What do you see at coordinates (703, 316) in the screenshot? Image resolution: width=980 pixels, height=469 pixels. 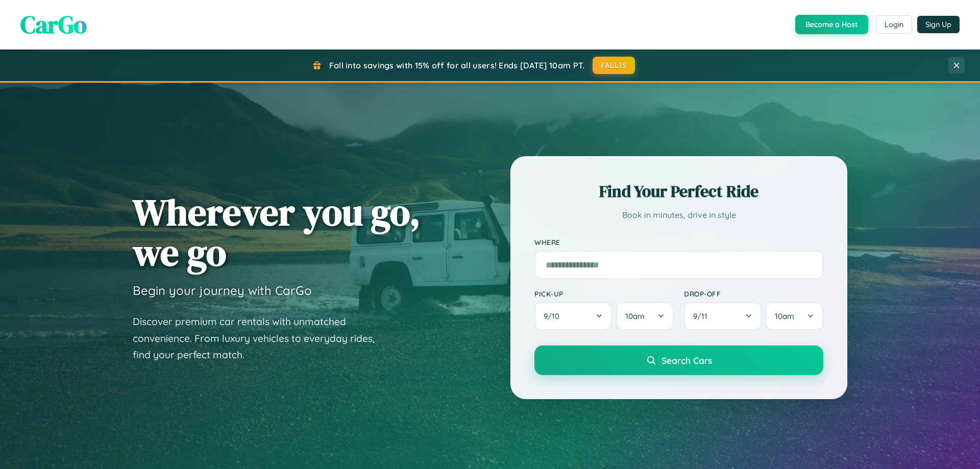 I see `span: 9 / 11` at bounding box center [703, 316].